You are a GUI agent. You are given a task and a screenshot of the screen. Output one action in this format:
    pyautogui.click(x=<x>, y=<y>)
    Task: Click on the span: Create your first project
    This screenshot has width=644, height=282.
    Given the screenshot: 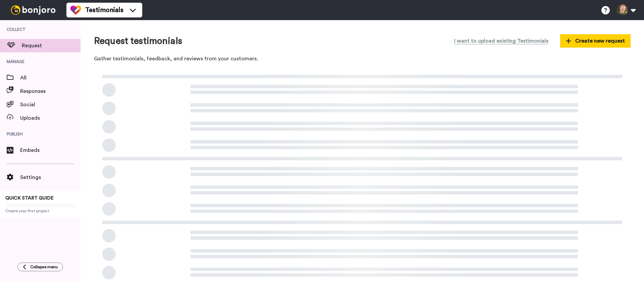 What is the action you would take?
    pyautogui.click(x=40, y=211)
    